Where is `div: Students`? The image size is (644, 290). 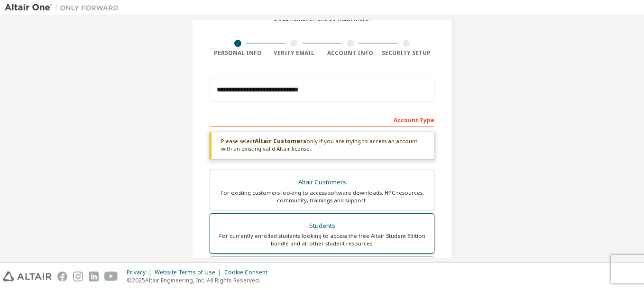 div: Students is located at coordinates (322, 226).